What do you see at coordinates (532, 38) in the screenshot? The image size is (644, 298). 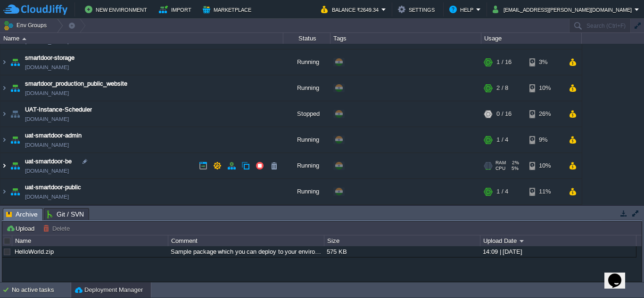 I see `div: Usage` at bounding box center [532, 38].